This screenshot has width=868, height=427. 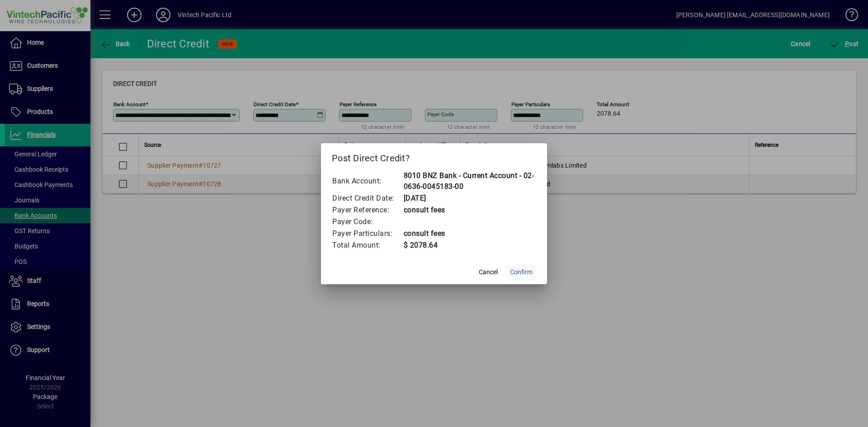 I want to click on td: Direct Credit Date:, so click(x=368, y=198).